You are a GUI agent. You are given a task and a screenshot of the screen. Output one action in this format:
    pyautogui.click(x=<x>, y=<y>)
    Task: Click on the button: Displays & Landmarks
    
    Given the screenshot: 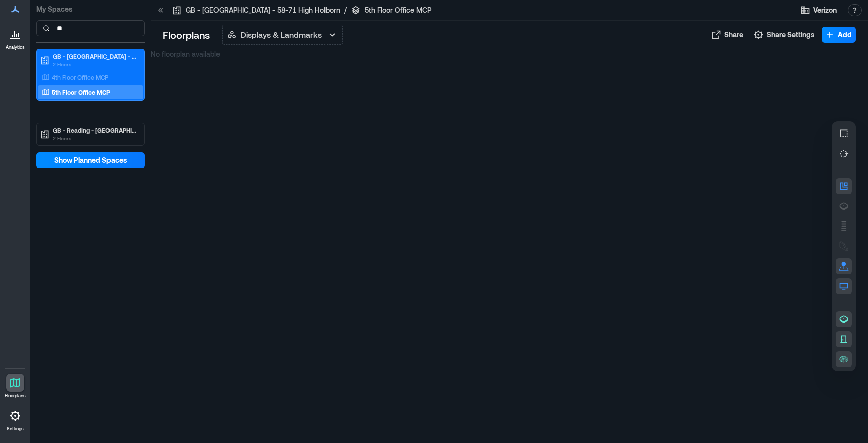 What is the action you would take?
    pyautogui.click(x=283, y=35)
    